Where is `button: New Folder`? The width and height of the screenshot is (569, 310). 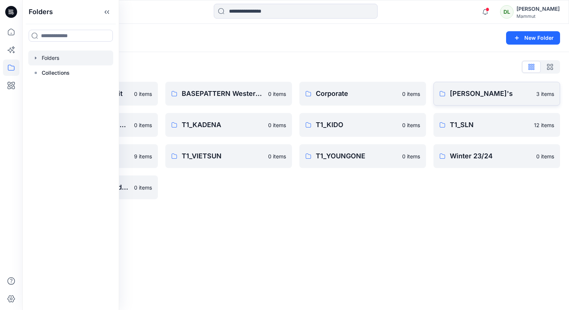
button: New Folder is located at coordinates (533, 38).